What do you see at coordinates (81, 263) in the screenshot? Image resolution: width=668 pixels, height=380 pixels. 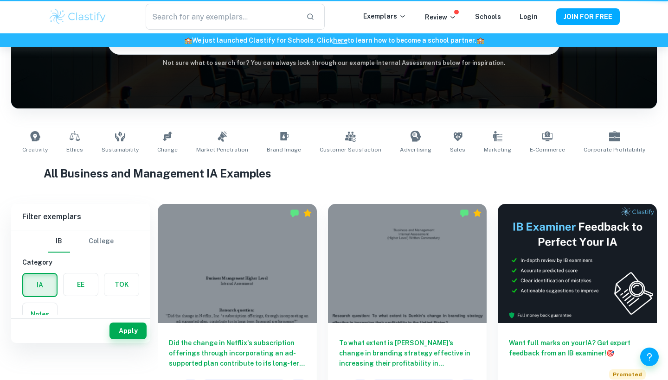 I see `h6: Category` at bounding box center [81, 263].